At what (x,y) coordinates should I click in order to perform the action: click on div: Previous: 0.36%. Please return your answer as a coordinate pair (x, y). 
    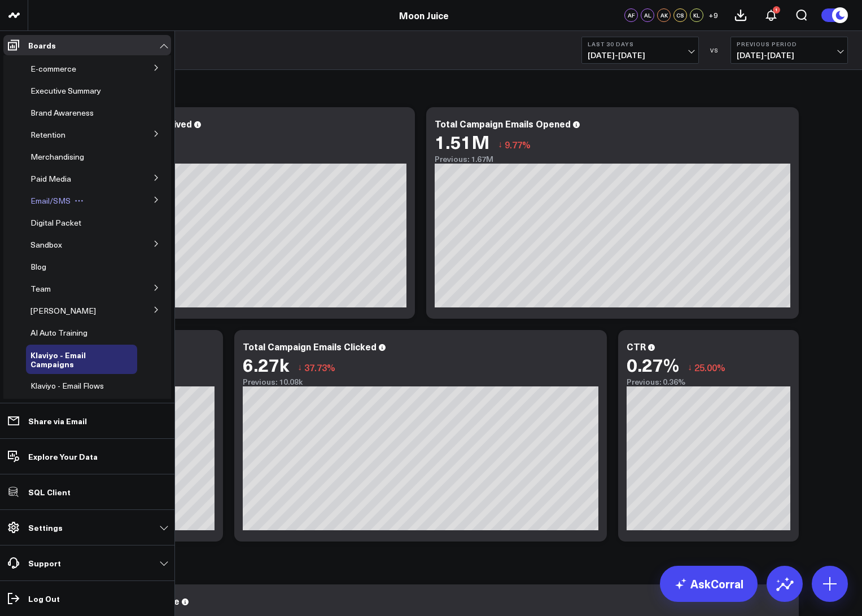
    Looking at the image, I should click on (708, 382).